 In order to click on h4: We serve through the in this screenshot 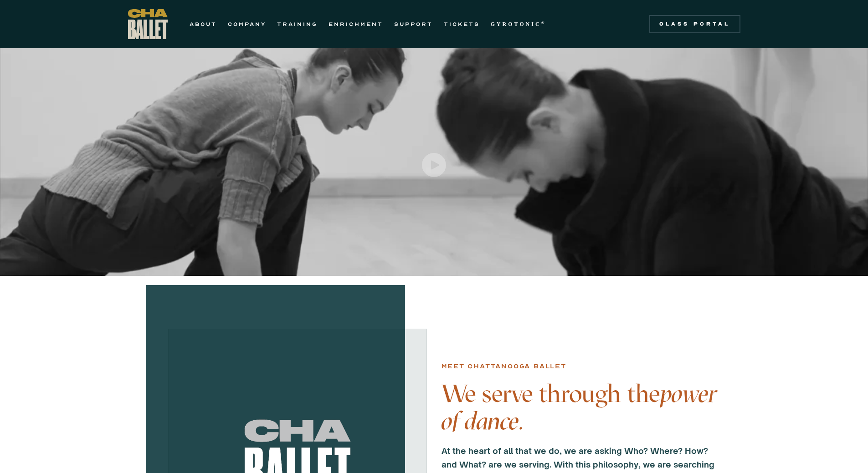, I will do `click(582, 408)`.